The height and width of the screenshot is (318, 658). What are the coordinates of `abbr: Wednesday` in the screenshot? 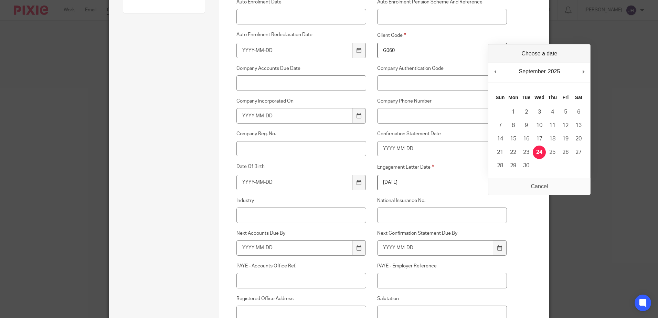 It's located at (539, 97).